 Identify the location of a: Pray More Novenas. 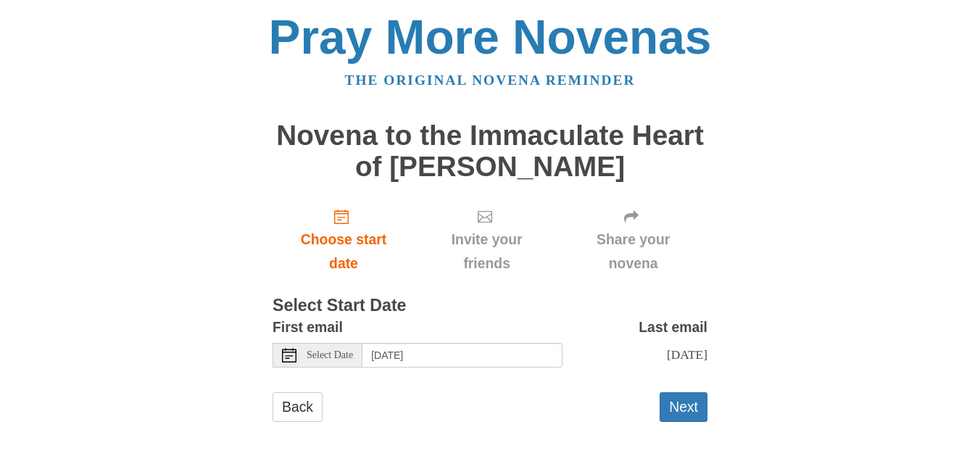
(490, 37).